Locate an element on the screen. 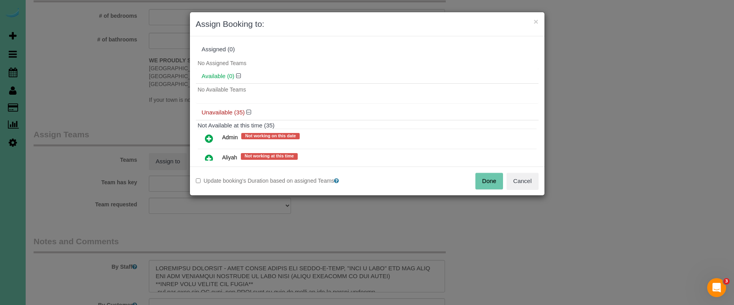 The height and width of the screenshot is (305, 734). h4: Unavailable (35) is located at coordinates (367, 113).